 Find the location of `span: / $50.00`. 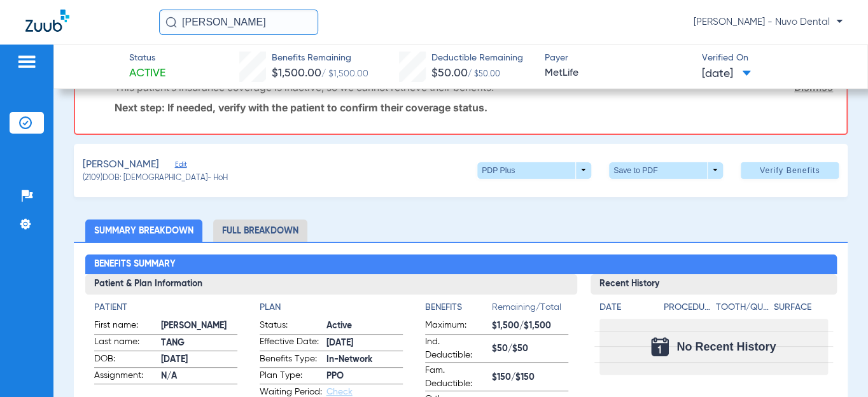

span: / $50.00 is located at coordinates (483, 75).